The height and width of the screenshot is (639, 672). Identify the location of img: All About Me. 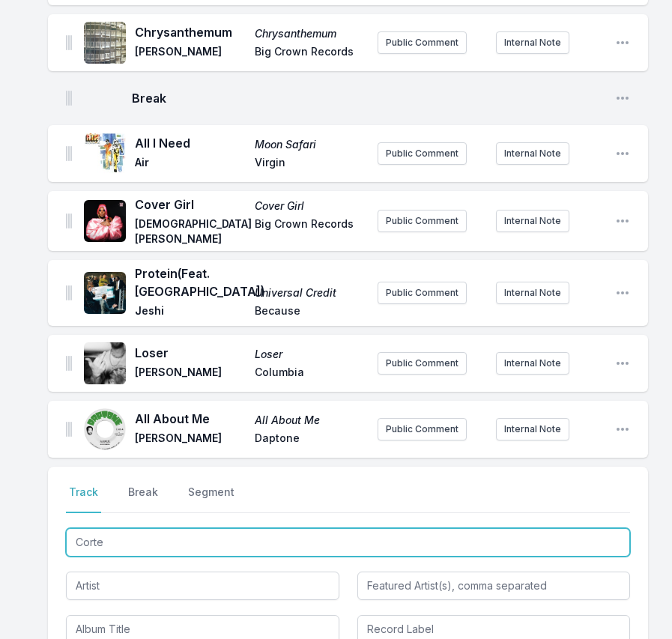
(105, 429).